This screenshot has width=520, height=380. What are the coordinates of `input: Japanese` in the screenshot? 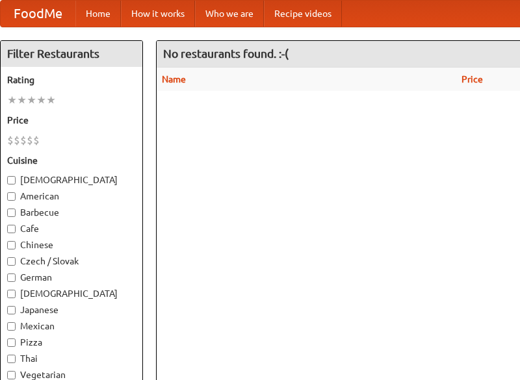 It's located at (11, 310).